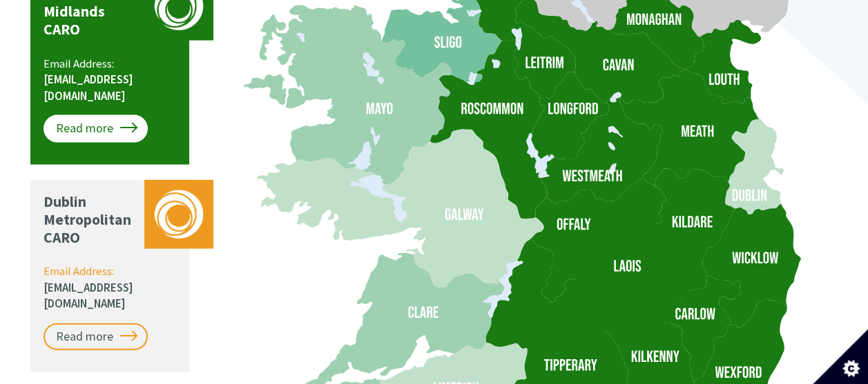 This screenshot has width=868, height=384. I want to click on button: Set cookie preferences, so click(841, 357).